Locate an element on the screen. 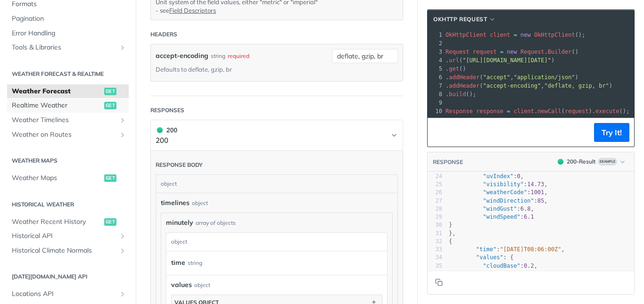  div: 25 is located at coordinates (435, 184).